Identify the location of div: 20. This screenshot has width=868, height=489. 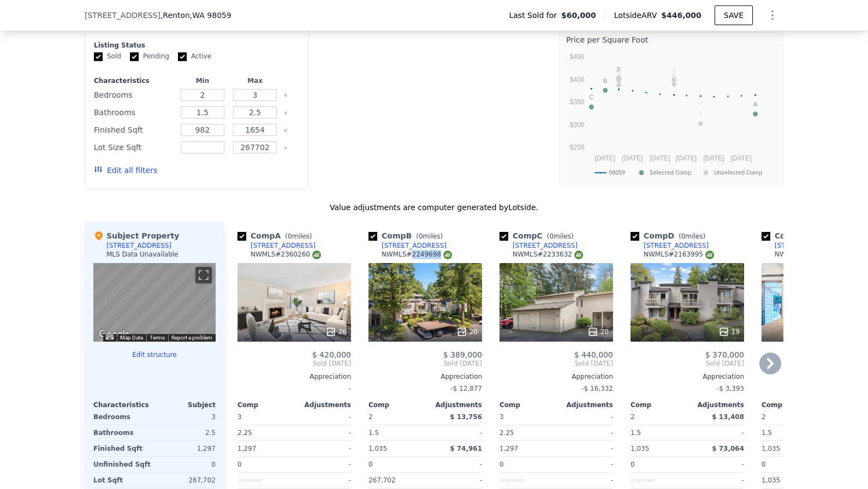
(598, 332).